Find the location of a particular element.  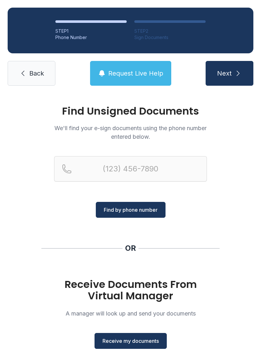

span: Back is located at coordinates (37, 73).